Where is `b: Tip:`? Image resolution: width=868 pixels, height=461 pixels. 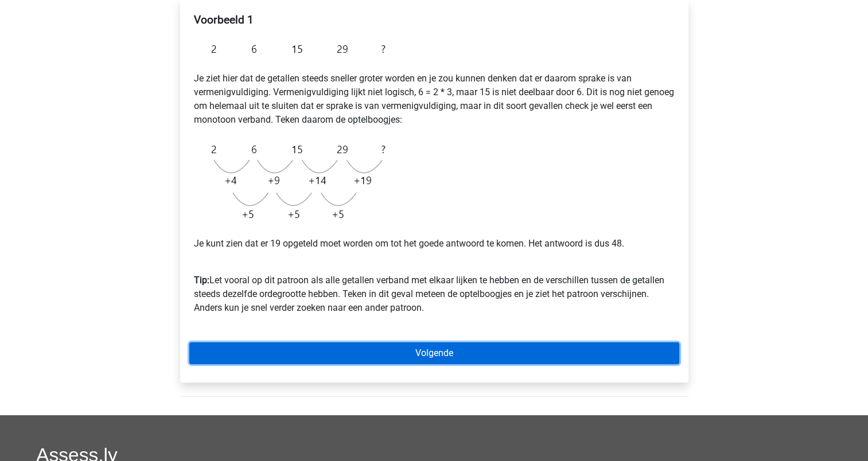 b: Tip: is located at coordinates (201, 280).